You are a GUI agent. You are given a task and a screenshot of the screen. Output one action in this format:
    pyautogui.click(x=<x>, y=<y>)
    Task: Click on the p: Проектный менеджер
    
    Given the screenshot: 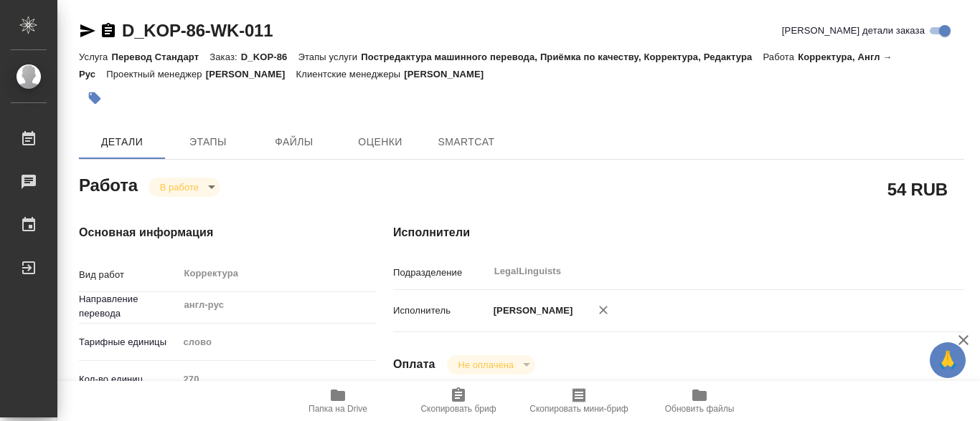 What is the action you would take?
    pyautogui.click(x=156, y=74)
    